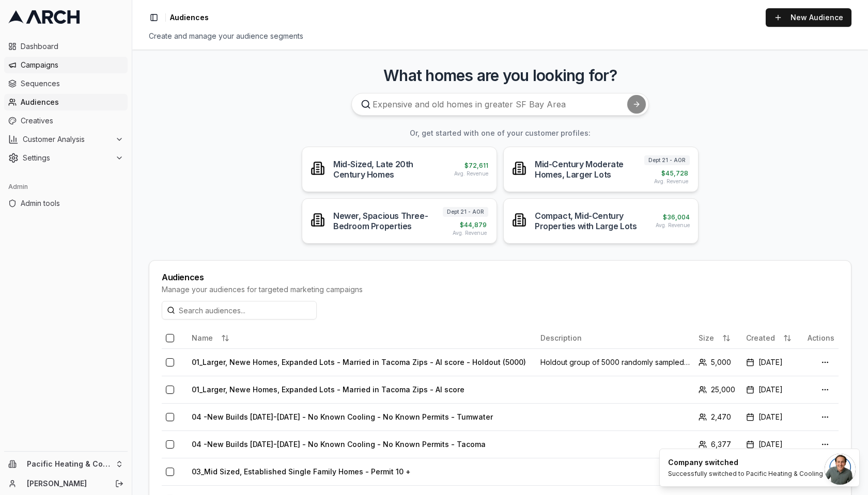 This screenshot has height=495, width=868. Describe the element at coordinates (820, 338) in the screenshot. I see `th: Actions` at that location.